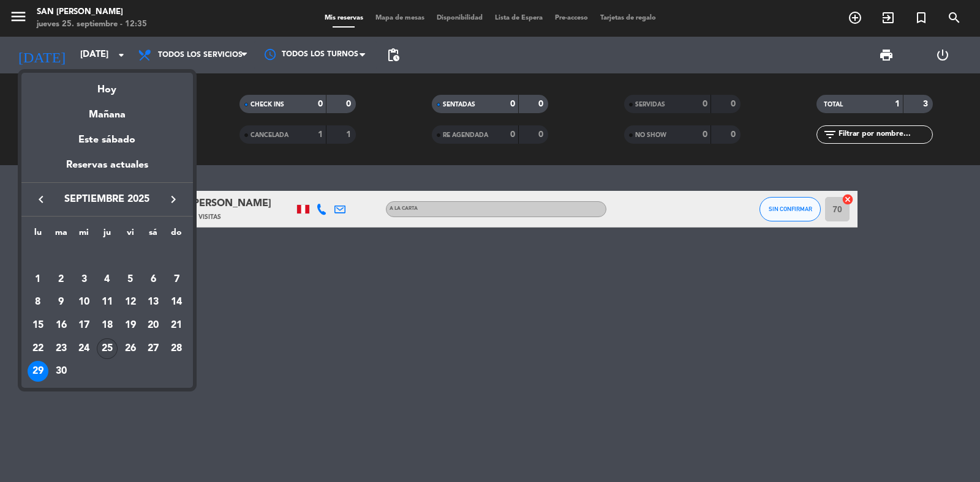  I want to click on div: 4, so click(107, 280).